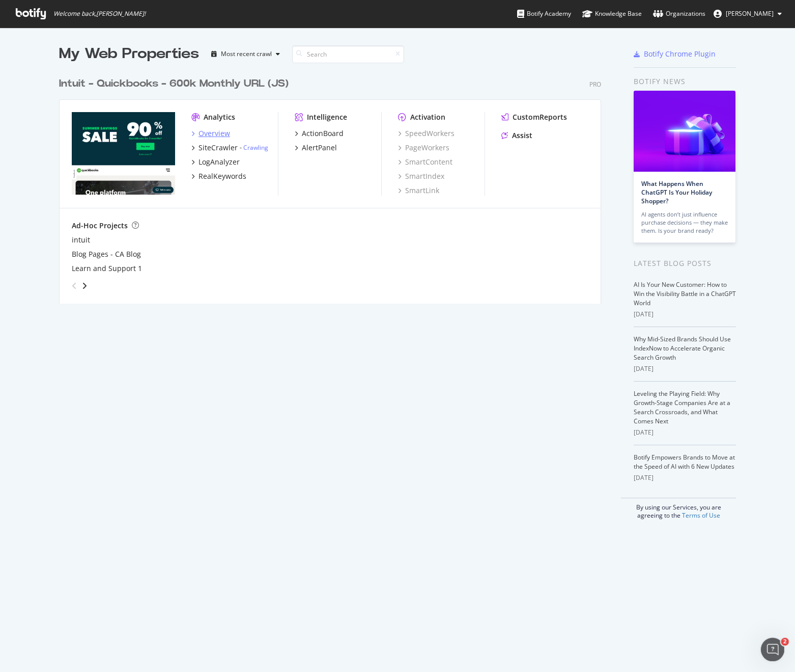 This screenshot has width=795, height=672. I want to click on span: Roy Vannakittikun, so click(750, 13).